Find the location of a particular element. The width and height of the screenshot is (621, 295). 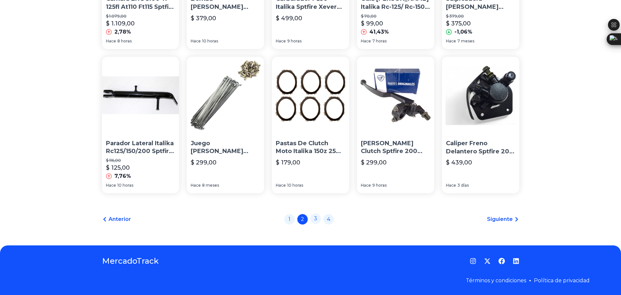

a: Anterior is located at coordinates (116, 219).